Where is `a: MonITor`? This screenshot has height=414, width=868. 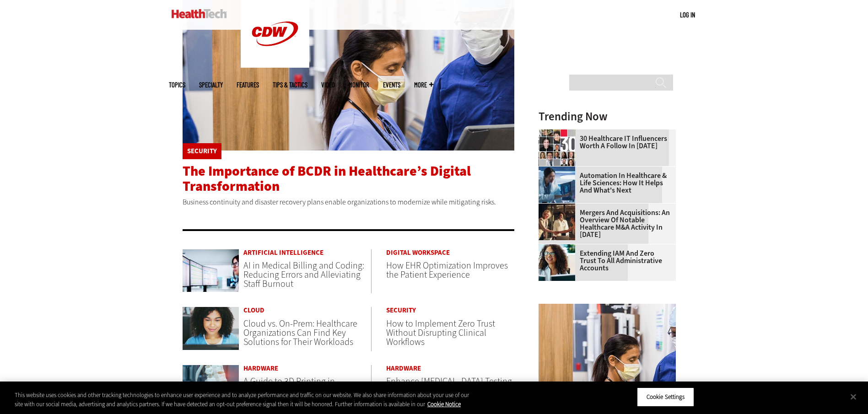
a: MonITor is located at coordinates (359, 84).